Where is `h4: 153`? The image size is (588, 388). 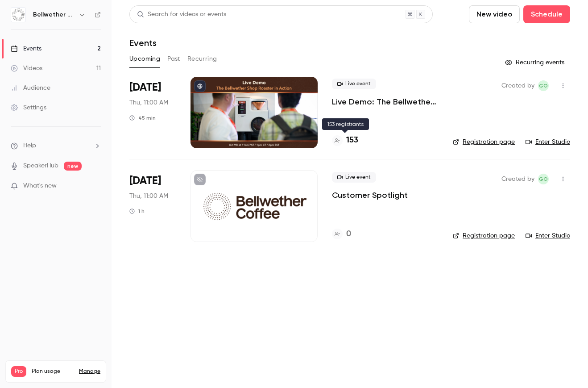 h4: 153 is located at coordinates (352, 140).